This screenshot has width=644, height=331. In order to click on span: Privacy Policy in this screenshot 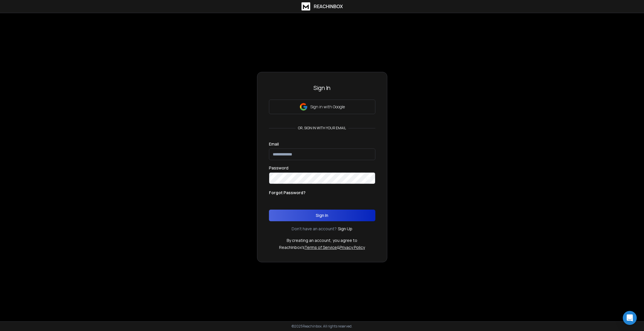, I will do `click(352, 247)`.